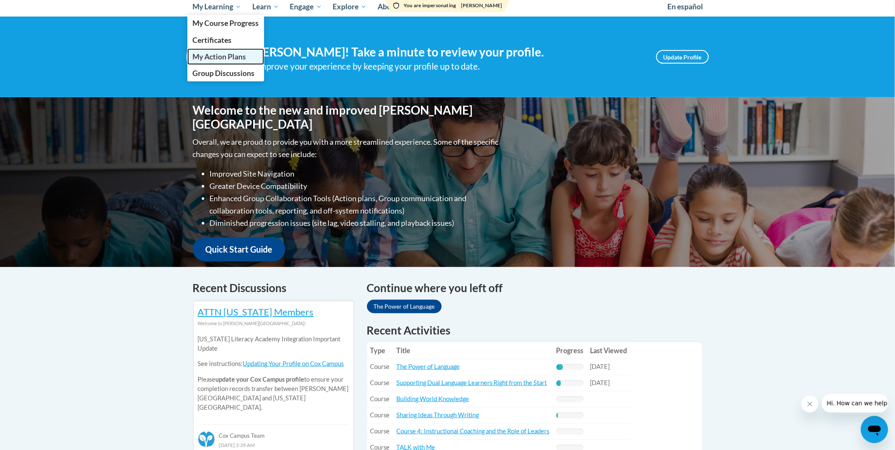 The height and width of the screenshot is (450, 895). What do you see at coordinates (206, 57) in the screenshot?
I see `img: Profile Image` at bounding box center [206, 57].